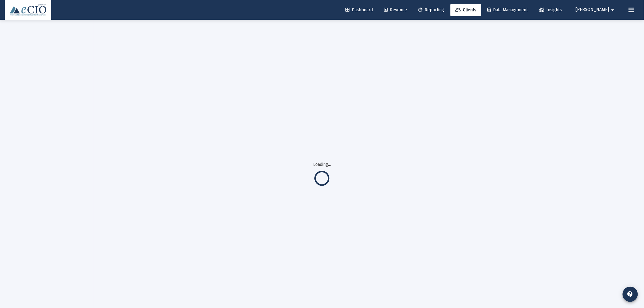 The width and height of the screenshot is (644, 308). I want to click on mat-icon: arrow_drop_down, so click(614, 10).